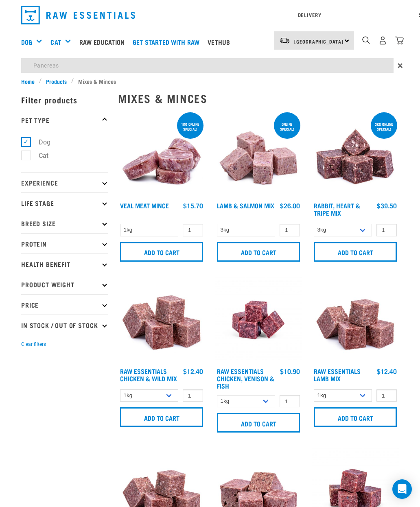  What do you see at coordinates (337, 374) in the screenshot?
I see `a: Raw Essentials Lamb Mix` at bounding box center [337, 374].